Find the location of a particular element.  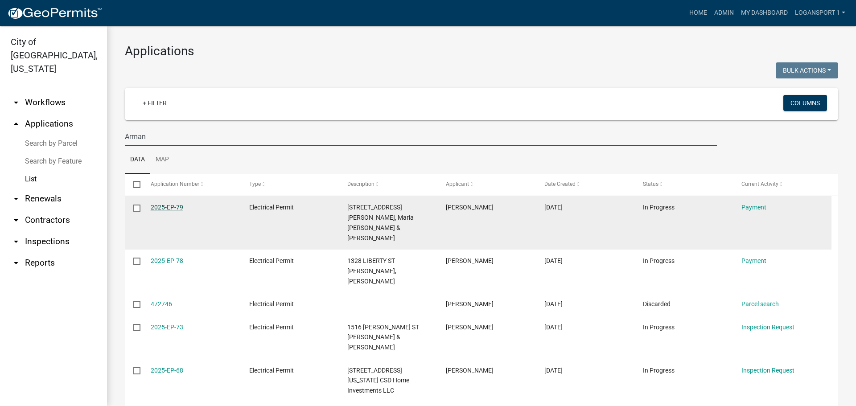

span: Applicant is located at coordinates (457, 184).